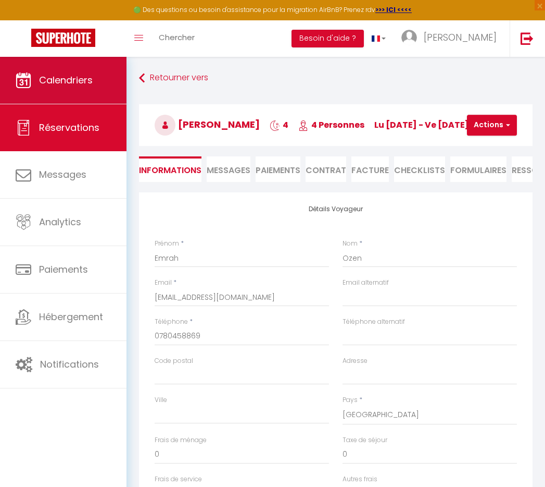 The width and height of the screenshot is (545, 487). I want to click on li: Informations, so click(170, 169).